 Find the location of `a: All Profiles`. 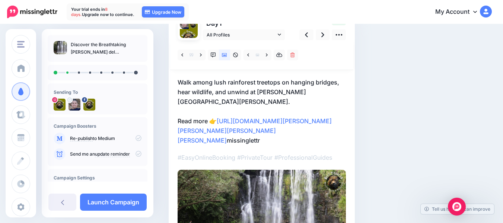

a: All Profiles is located at coordinates (244, 35).